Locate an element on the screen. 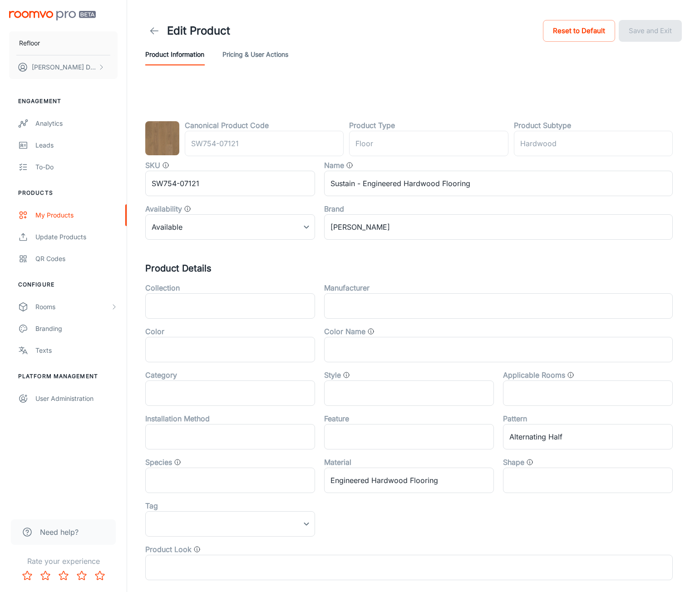  span: Need help? is located at coordinates (59, 532).